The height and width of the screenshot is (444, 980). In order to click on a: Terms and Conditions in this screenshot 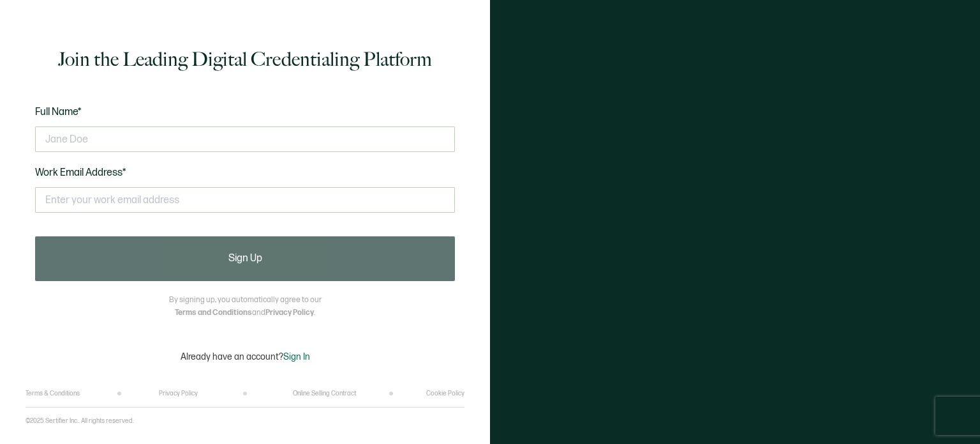, I will do `click(214, 313)`.